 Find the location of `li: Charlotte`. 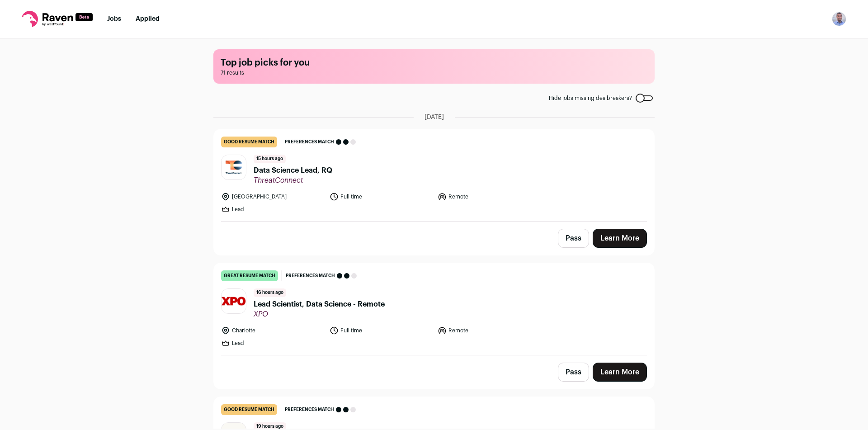

li: Charlotte is located at coordinates (273, 330).